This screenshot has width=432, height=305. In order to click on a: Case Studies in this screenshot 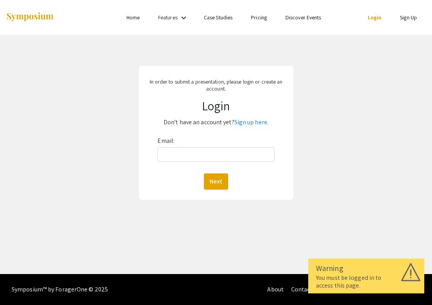, I will do `click(218, 17)`.